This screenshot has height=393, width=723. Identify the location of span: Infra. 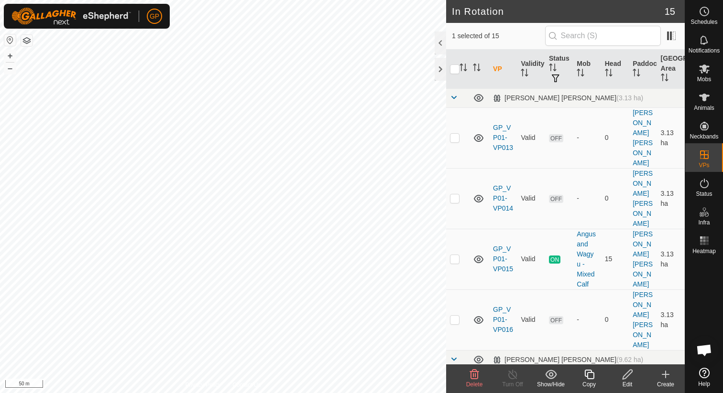
(704, 223).